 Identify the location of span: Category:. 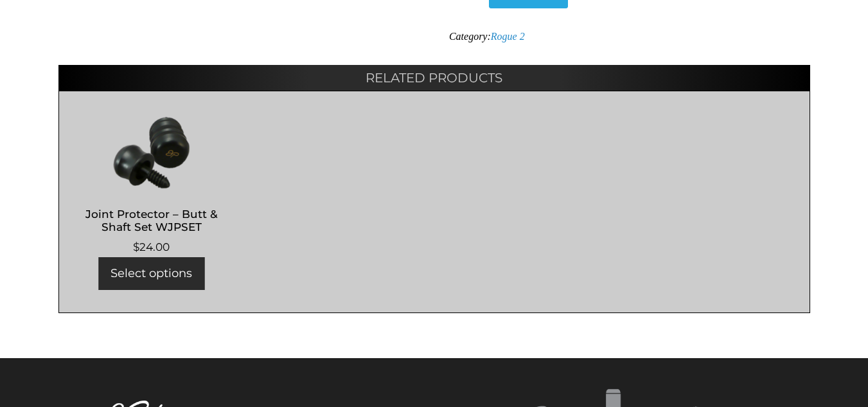
(487, 36).